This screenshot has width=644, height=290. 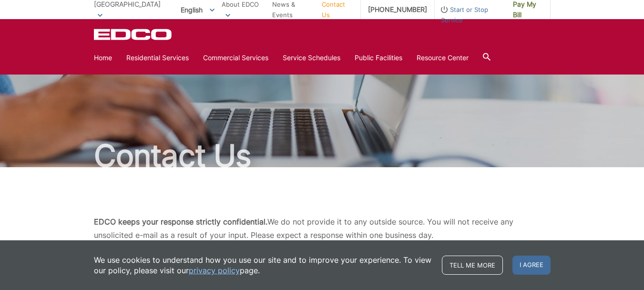 I want to click on b: EDCO keeps your response strictly confidential., so click(x=181, y=221).